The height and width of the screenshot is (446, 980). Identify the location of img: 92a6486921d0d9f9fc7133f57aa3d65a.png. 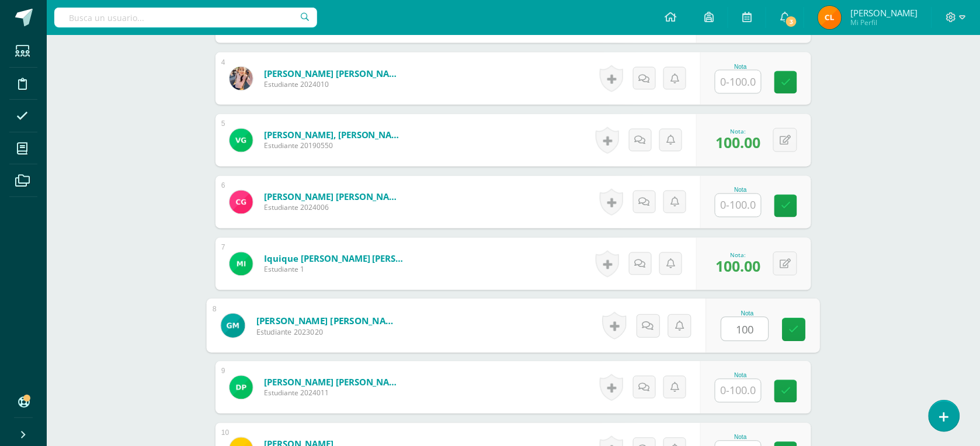
(241, 79).